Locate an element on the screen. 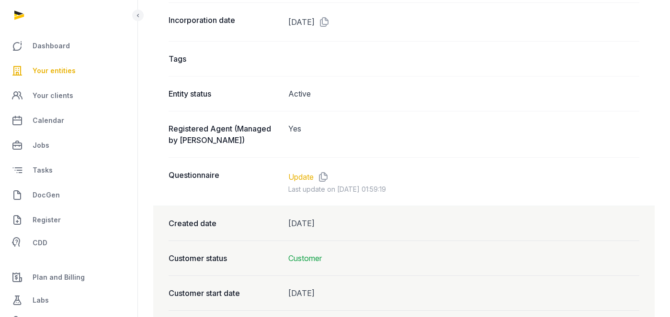 This screenshot has width=670, height=317. dd: Yes is located at coordinates (463, 135).